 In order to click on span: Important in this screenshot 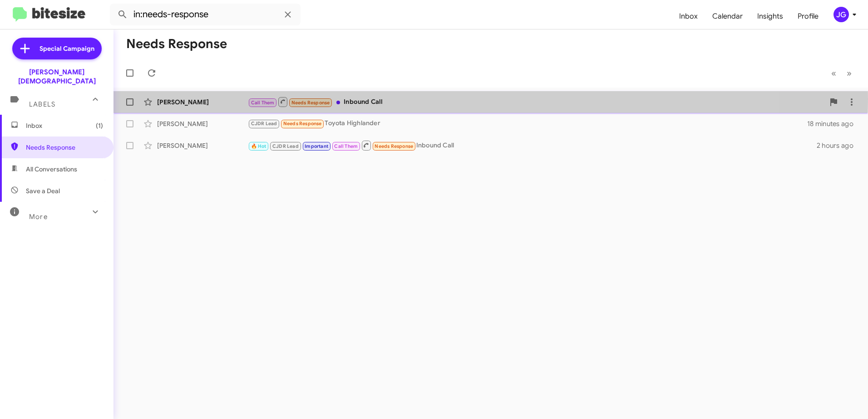, I will do `click(317, 146)`.